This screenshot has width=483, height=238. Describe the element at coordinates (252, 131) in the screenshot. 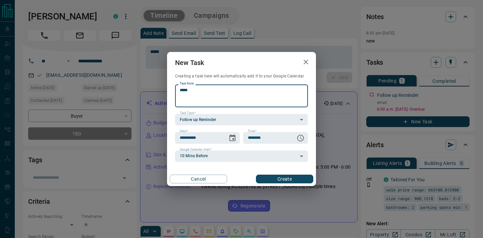

I see `label: Time` at that location.